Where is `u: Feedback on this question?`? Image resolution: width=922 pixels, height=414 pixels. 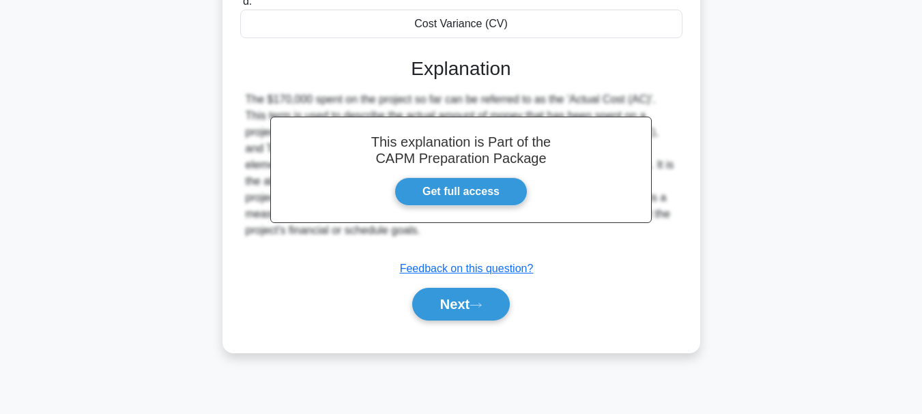
u: Feedback on this question? is located at coordinates (467, 268).